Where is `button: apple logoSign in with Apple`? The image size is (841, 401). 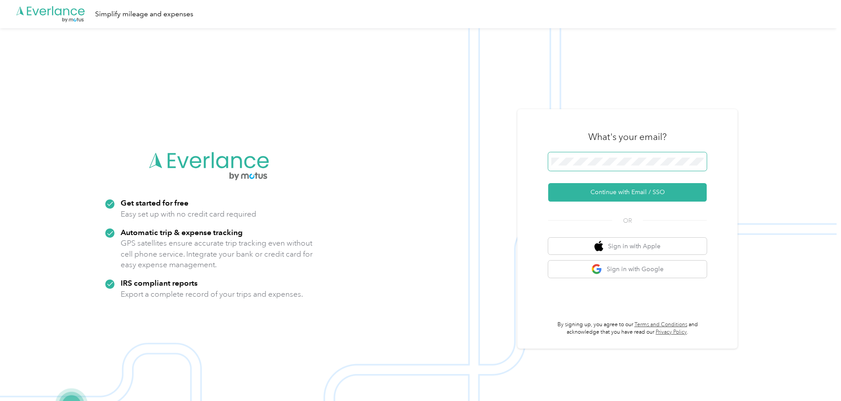 button: apple logoSign in with Apple is located at coordinates (627, 246).